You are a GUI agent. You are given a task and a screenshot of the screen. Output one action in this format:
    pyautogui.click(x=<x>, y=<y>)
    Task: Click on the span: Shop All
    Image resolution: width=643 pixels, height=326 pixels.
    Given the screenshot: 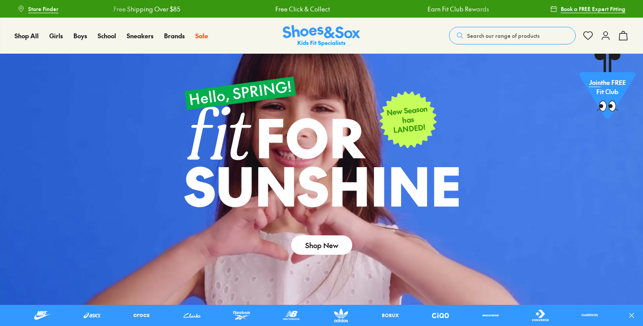 What is the action you would take?
    pyautogui.click(x=26, y=36)
    